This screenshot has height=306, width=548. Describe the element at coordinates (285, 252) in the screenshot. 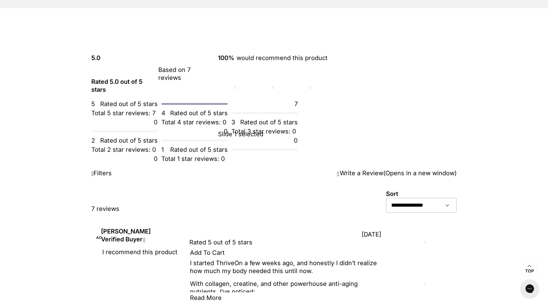

I see `div: Add to cart` at that location.